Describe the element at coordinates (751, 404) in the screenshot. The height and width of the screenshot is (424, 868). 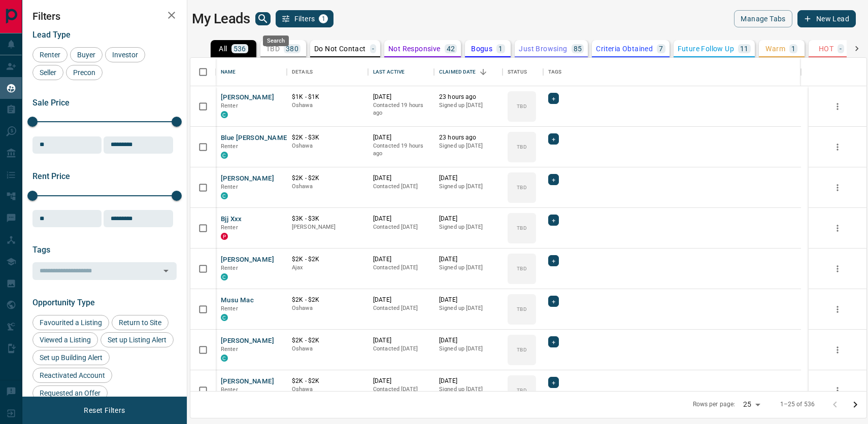
I see `div: 25` at that location.